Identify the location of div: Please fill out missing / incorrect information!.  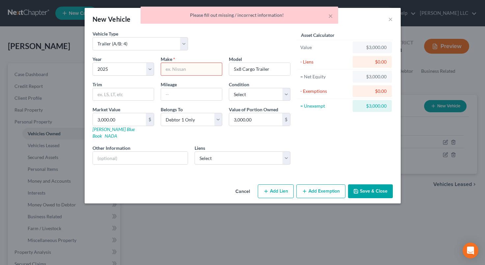
(239, 15).